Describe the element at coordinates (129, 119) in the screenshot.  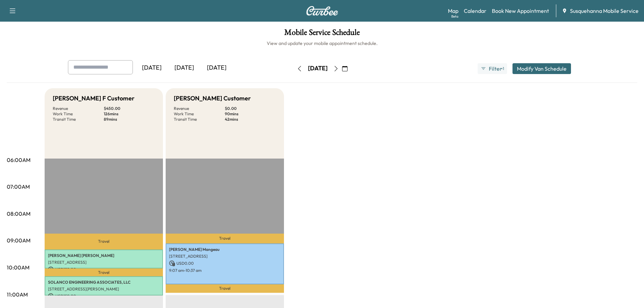
I see `p: 89 mins` at that location.